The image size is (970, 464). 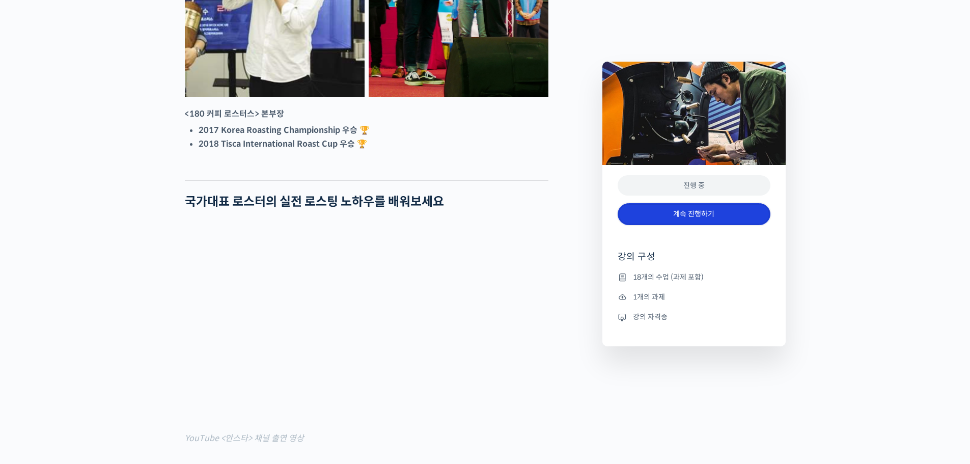 What do you see at coordinates (234, 114) in the screenshot?
I see `strong: <180 커피 로스터스> 본부장` at bounding box center [234, 114].